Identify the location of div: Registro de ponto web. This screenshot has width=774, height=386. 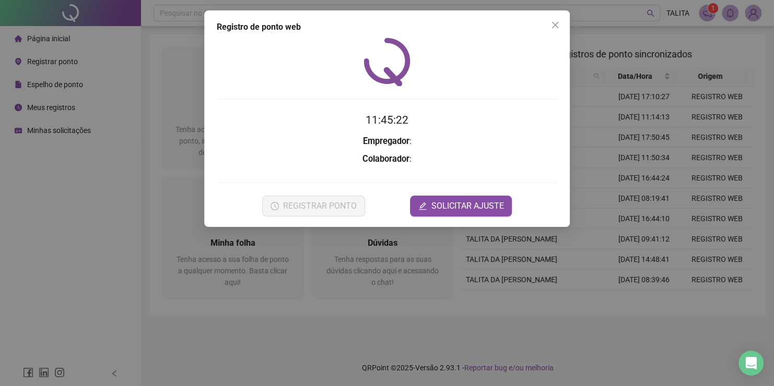
(387, 27).